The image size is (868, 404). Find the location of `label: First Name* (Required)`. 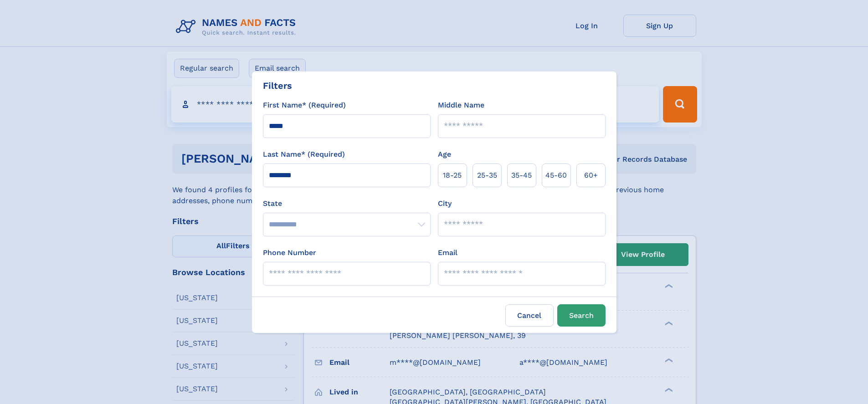

label: First Name* (Required) is located at coordinates (305, 106).